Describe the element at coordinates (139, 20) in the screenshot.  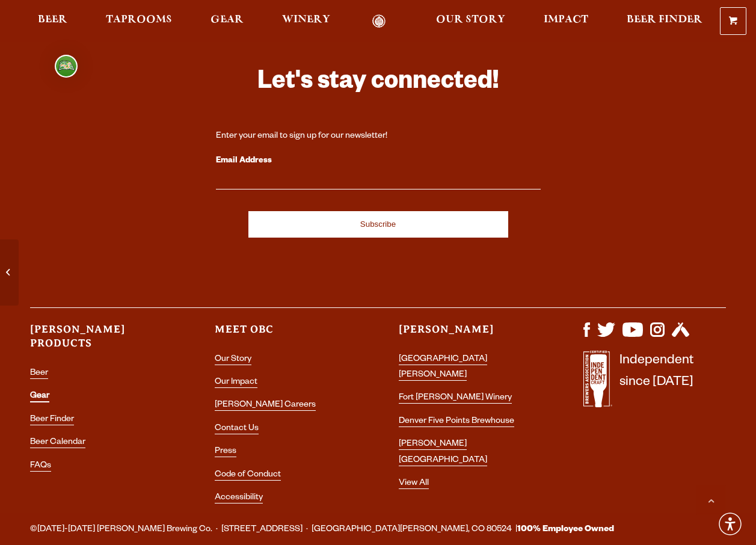
I see `span: Taprooms` at that location.